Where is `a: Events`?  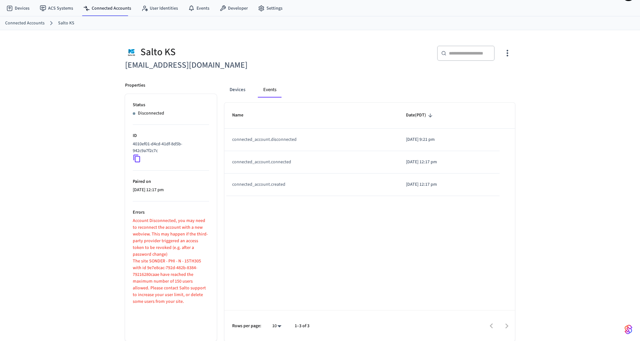 a: Events is located at coordinates (199, 8).